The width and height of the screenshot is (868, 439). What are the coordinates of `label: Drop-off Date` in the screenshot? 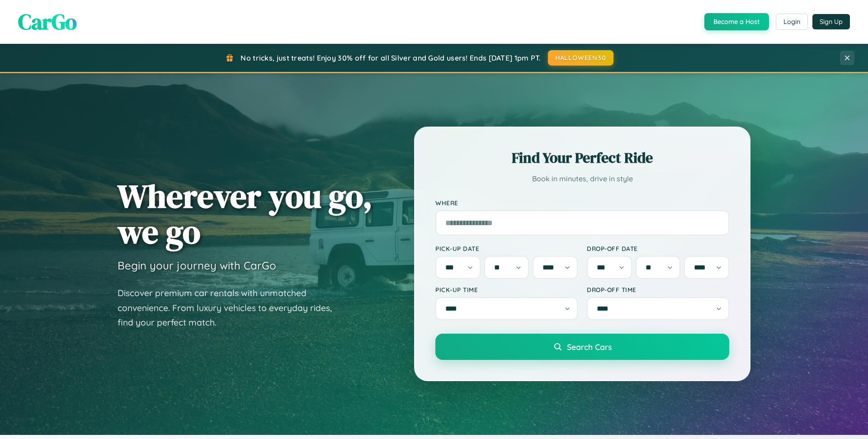 It's located at (658, 248).